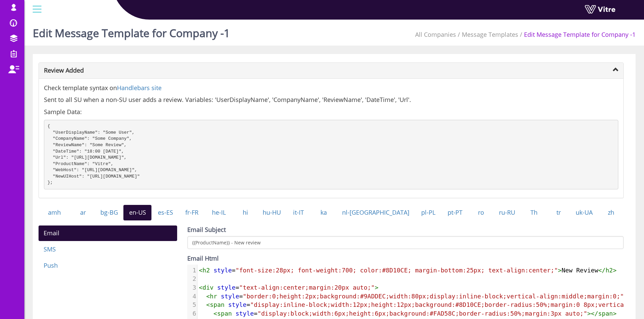  What do you see at coordinates (64, 70) in the screenshot?
I see `strong: Review Added` at bounding box center [64, 70].